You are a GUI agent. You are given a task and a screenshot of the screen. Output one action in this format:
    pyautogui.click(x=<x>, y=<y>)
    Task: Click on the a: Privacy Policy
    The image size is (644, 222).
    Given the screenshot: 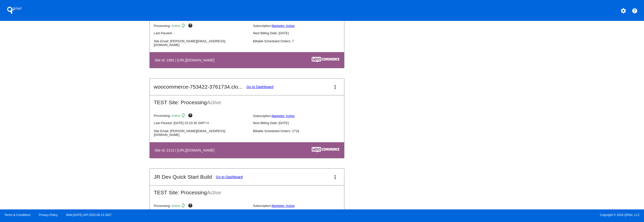 What is the action you would take?
    pyautogui.click(x=48, y=215)
    